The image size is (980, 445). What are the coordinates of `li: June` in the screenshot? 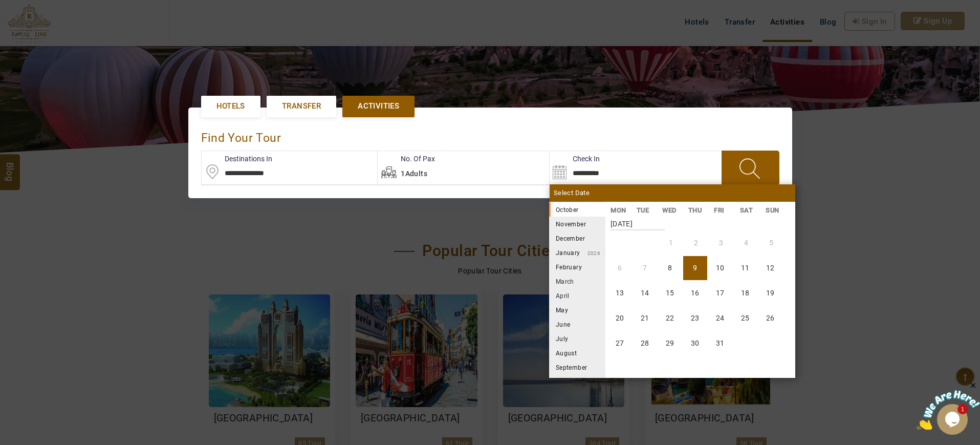 It's located at (578, 324).